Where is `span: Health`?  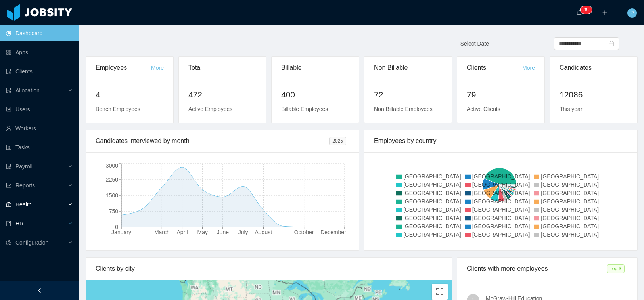
span: Health is located at coordinates (23, 205).